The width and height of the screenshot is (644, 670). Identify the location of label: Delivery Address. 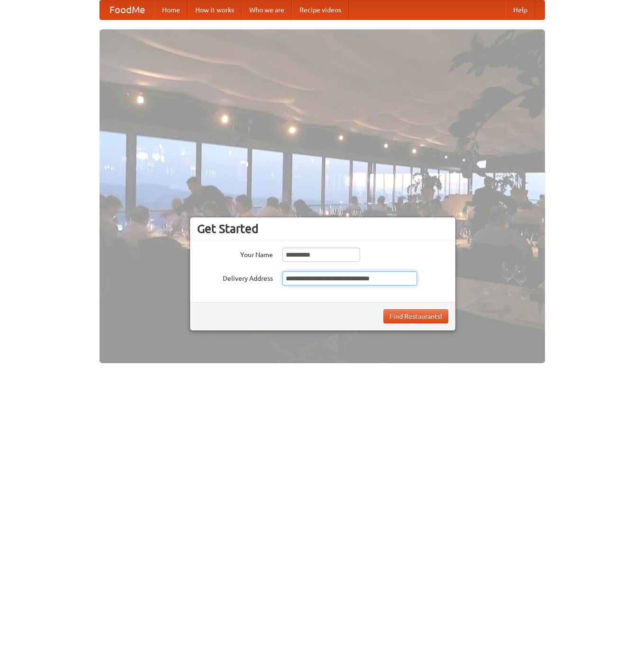
(235, 277).